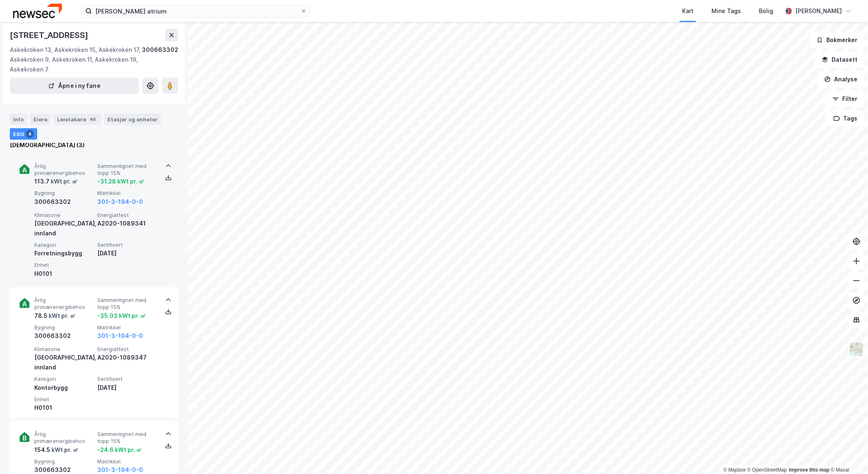  What do you see at coordinates (30, 134) in the screenshot?
I see `div: 4` at bounding box center [30, 134].